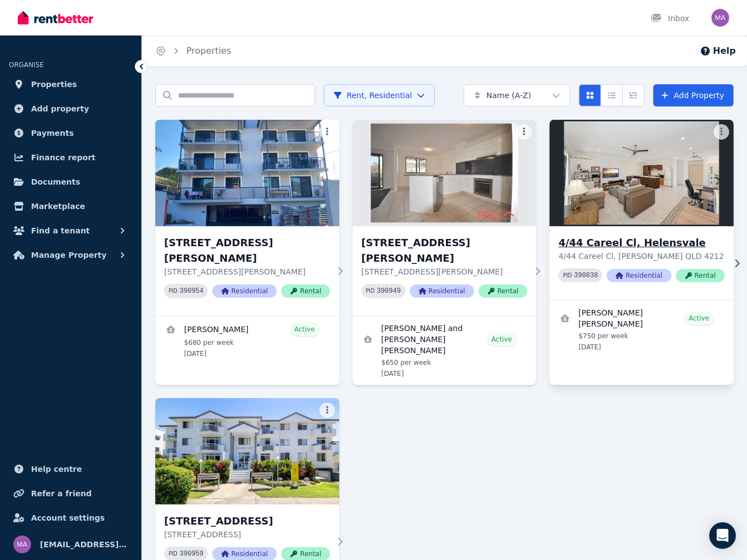 The width and height of the screenshot is (747, 560). Describe the element at coordinates (193, 51) in the screenshot. I see `nav: Breadcrumb` at that location.